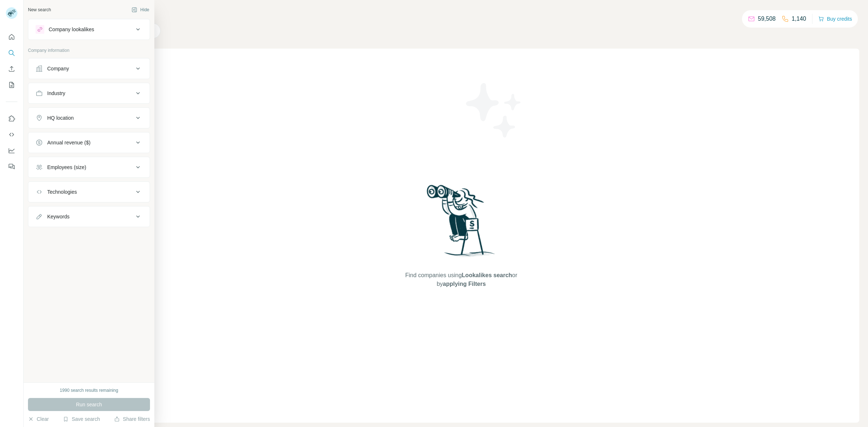 The height and width of the screenshot is (427, 868). I want to click on button: Save search, so click(81, 419).